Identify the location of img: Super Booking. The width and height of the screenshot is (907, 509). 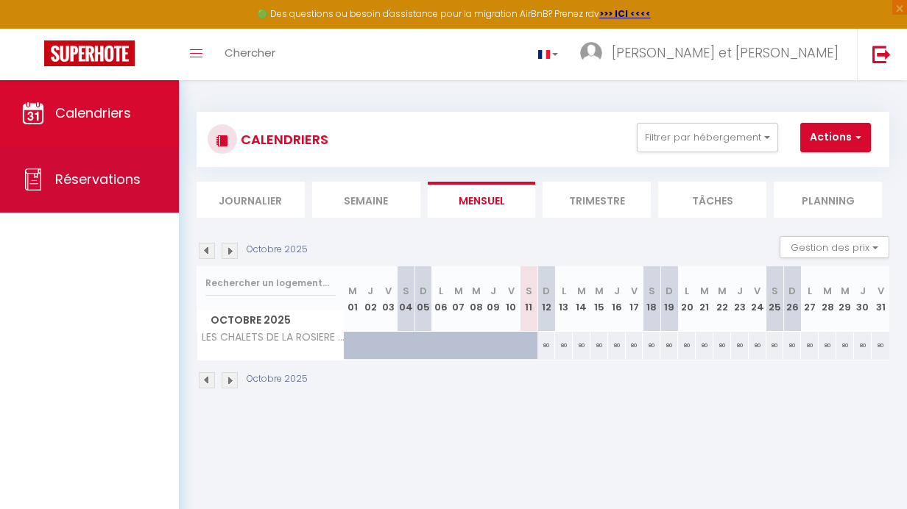
(89, 53).